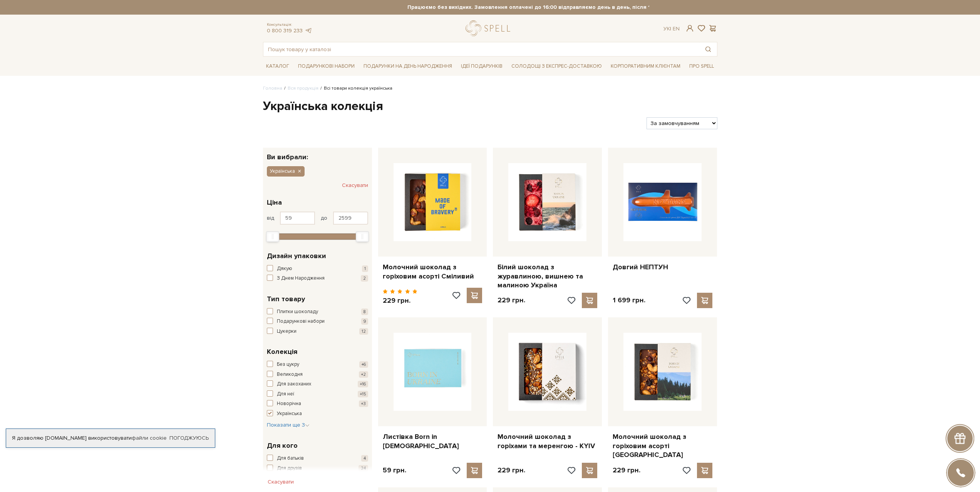  I want to click on span: до, so click(324, 218).